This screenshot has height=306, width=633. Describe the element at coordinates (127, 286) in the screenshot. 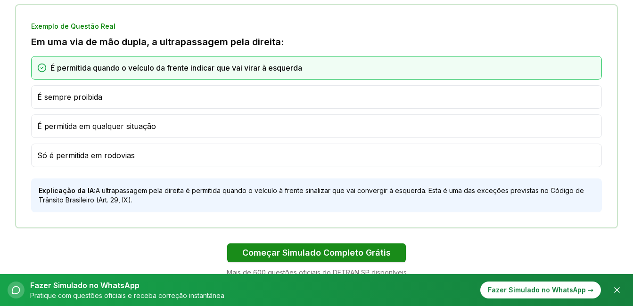

I see `p: Fazer Simulado no WhatsApp` at that location.